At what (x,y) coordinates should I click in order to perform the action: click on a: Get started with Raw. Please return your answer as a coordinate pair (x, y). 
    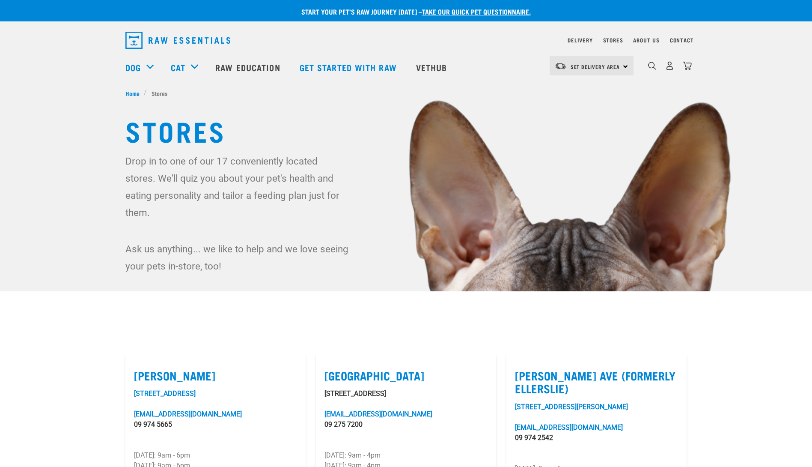
    Looking at the image, I should click on (349, 67).